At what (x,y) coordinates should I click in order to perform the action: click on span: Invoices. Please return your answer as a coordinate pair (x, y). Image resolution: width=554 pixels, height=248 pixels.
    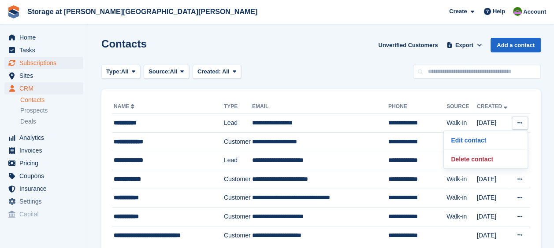
    Looking at the image, I should click on (46, 151).